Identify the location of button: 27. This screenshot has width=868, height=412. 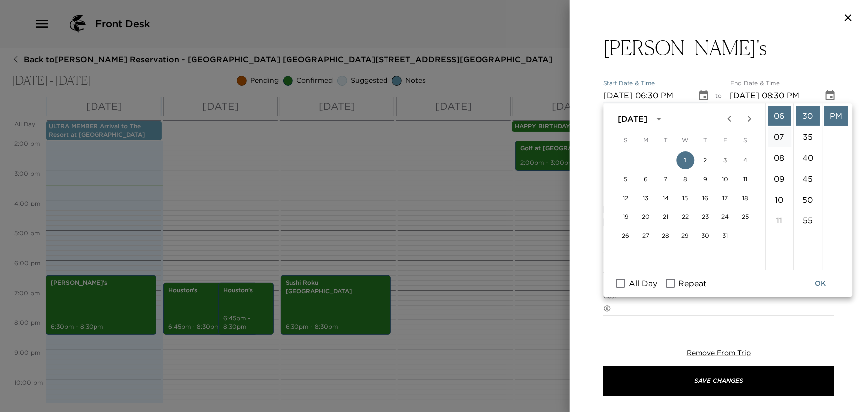
(646, 236).